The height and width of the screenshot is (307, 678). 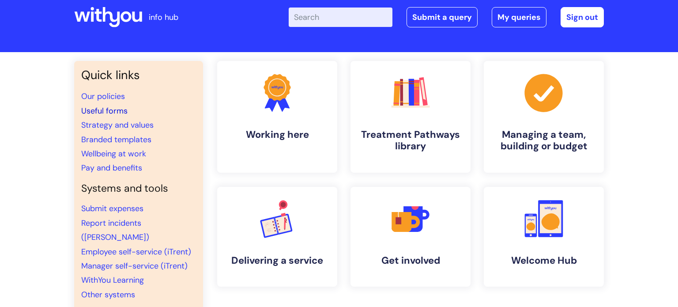 I want to click on a: Treatment Pathways library, so click(x=411, y=117).